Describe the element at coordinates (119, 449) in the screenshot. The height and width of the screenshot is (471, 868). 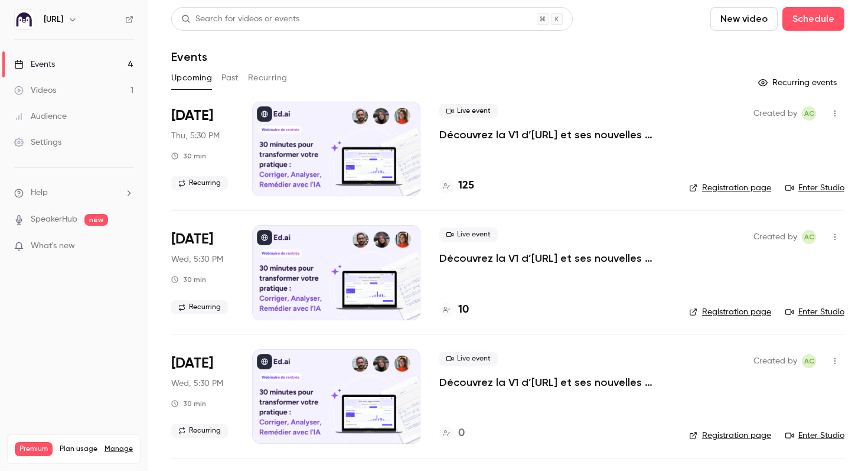
I see `a: Manage` at that location.